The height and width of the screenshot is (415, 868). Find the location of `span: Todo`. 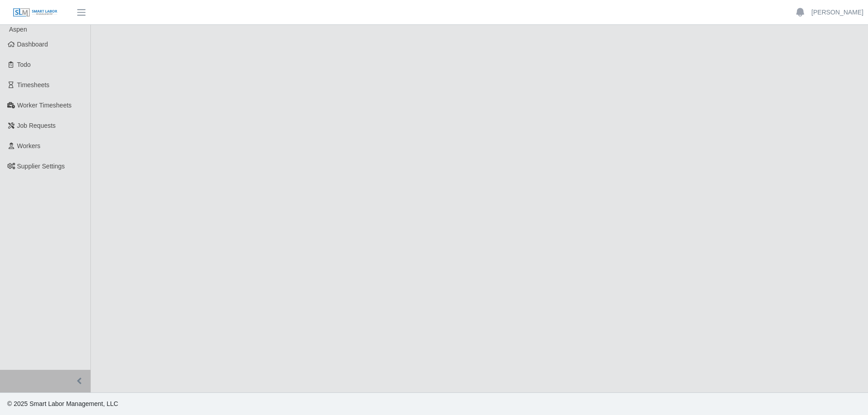

span: Todo is located at coordinates (24, 64).